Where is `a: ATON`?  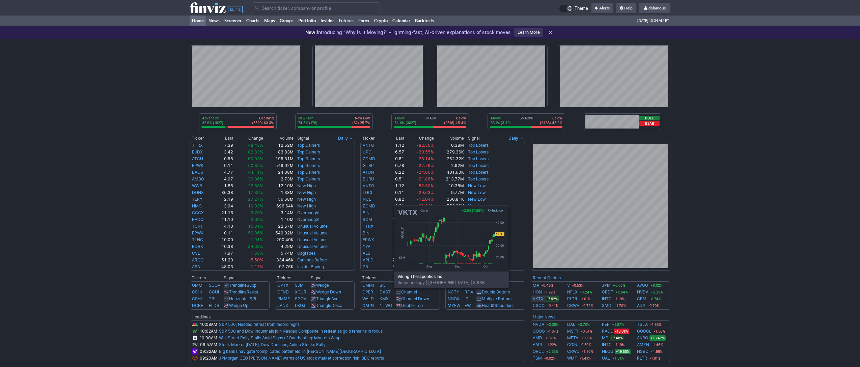
a: ATON is located at coordinates (368, 172).